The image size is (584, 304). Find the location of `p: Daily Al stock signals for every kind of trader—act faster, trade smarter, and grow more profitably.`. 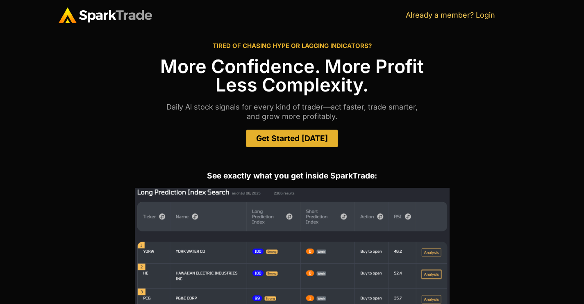

p: Daily Al stock signals for every kind of trader—act faster, trade smarter, and grow more profitably. is located at coordinates (292, 111).